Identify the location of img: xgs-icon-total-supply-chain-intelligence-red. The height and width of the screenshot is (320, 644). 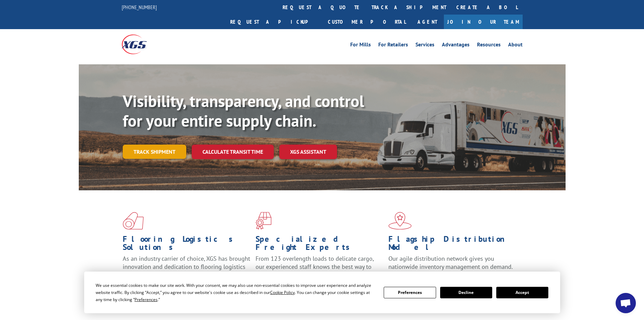
(133, 220).